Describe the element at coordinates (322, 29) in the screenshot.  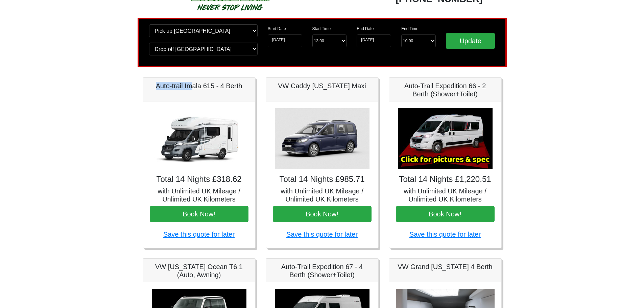
I see `label: Start Time` at that location.